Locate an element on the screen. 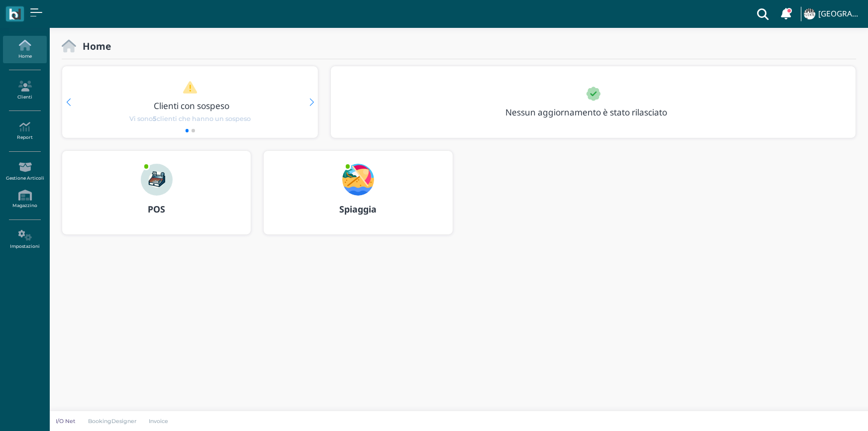 The width and height of the screenshot is (868, 431). b: 5 is located at coordinates (155, 119).